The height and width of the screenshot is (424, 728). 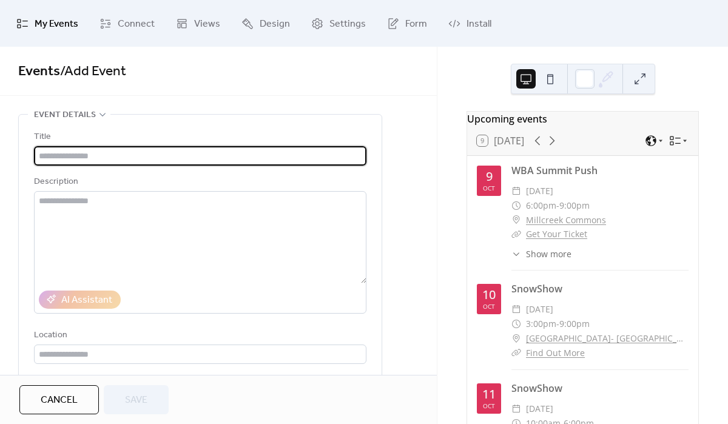 What do you see at coordinates (556, 234) in the screenshot?
I see `a: Get Your Ticket` at bounding box center [556, 234].